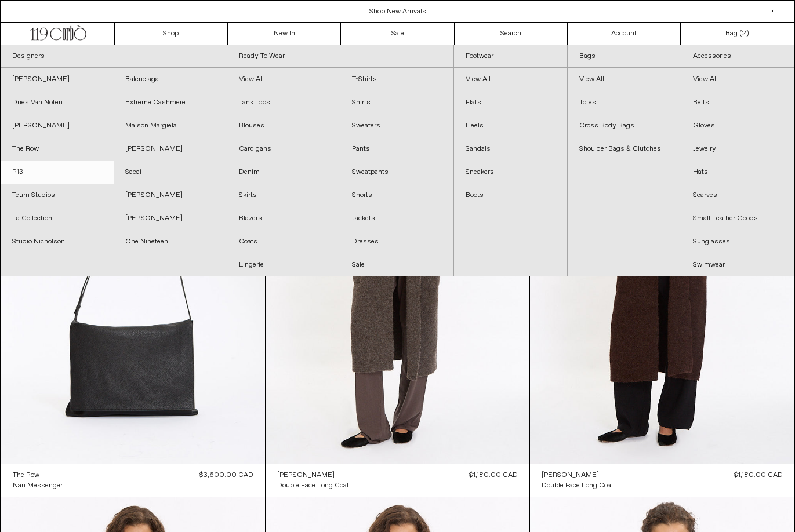 The image size is (795, 532). What do you see at coordinates (283, 172) in the screenshot?
I see `a: Denim` at bounding box center [283, 172].